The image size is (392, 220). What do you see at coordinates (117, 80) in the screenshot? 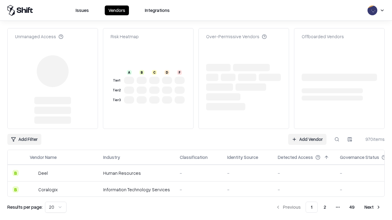
I see `div: Tier 1` at bounding box center [117, 80].